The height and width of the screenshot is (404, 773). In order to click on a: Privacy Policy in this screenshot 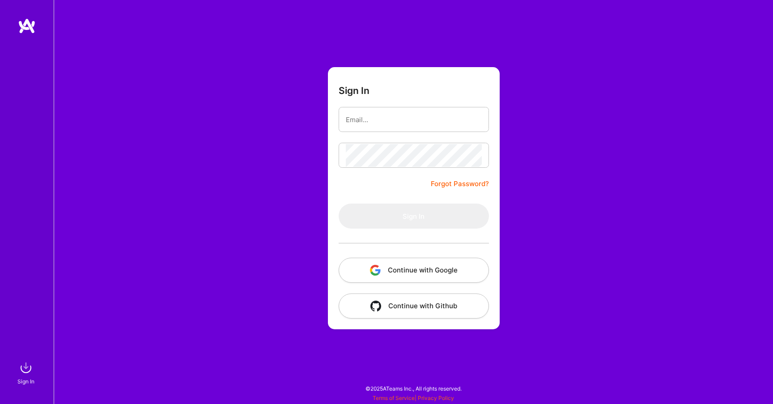, I will do `click(436, 398)`.